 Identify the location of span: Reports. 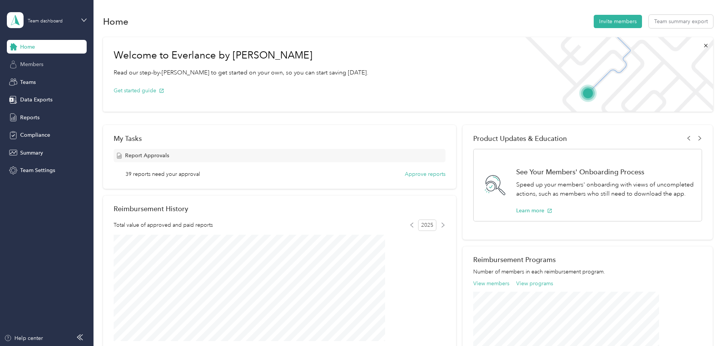
(30, 117).